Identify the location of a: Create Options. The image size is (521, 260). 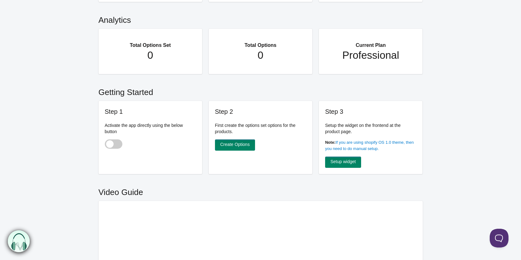
(235, 145).